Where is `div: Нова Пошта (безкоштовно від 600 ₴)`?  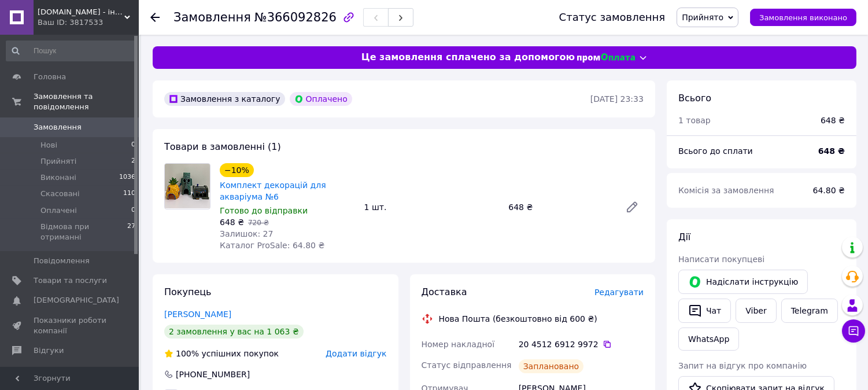
div: Нова Пошта (безкоштовно від 600 ₴) is located at coordinates (518, 319).